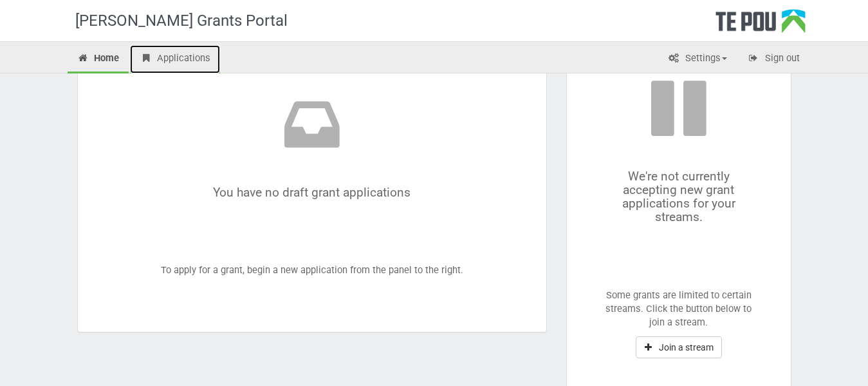 This screenshot has width=868, height=386. What do you see at coordinates (98, 60) in the screenshot?
I see `a: Home` at bounding box center [98, 60].